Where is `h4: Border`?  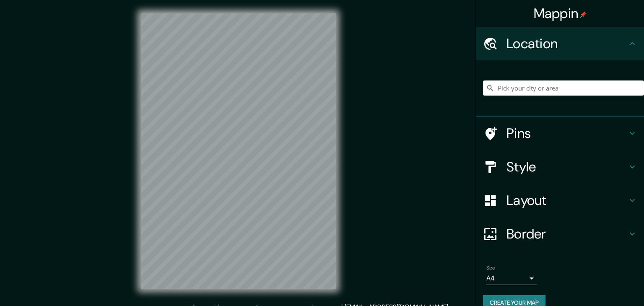
h4: Border is located at coordinates (567, 234).